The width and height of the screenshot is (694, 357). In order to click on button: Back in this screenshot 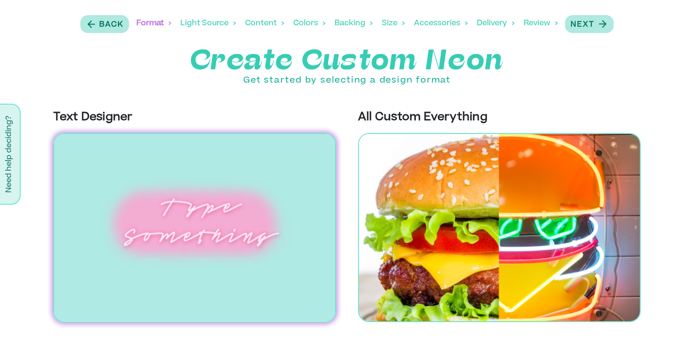, I will do `click(105, 24)`.